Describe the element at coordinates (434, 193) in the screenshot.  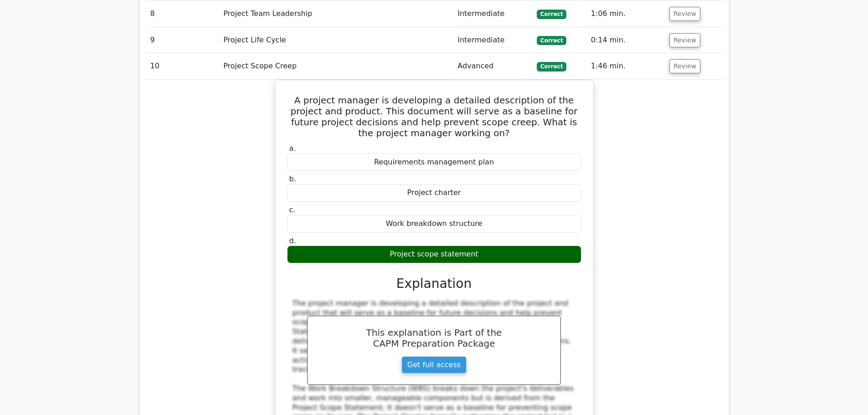
I see `div: Project charter` at that location.